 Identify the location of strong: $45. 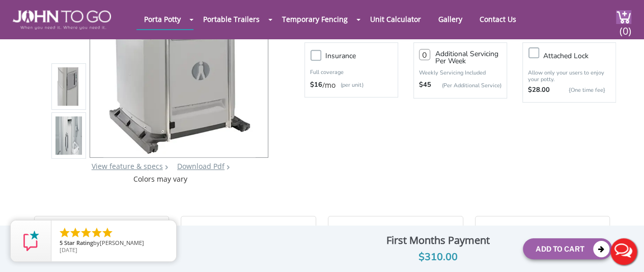
(425, 85).